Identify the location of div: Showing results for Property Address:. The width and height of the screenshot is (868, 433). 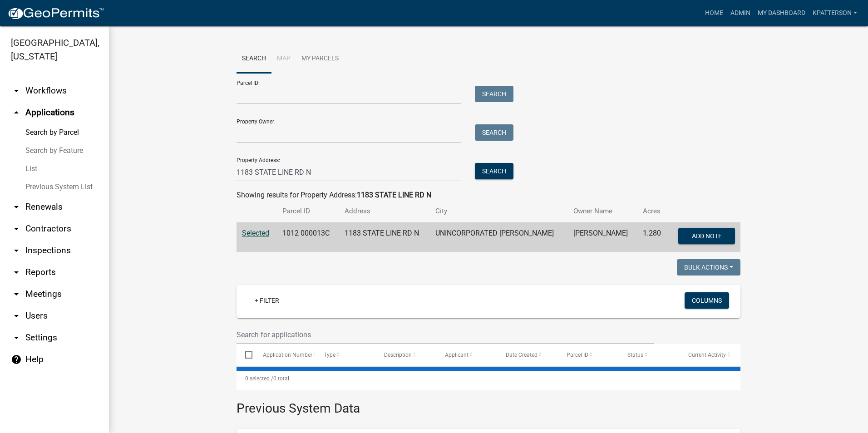
(488, 195).